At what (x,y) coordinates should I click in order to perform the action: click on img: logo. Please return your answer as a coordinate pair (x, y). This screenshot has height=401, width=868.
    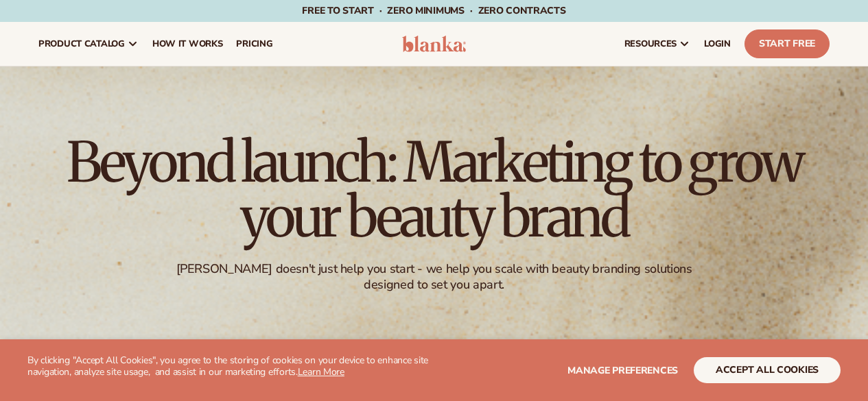
    Looking at the image, I should click on (434, 44).